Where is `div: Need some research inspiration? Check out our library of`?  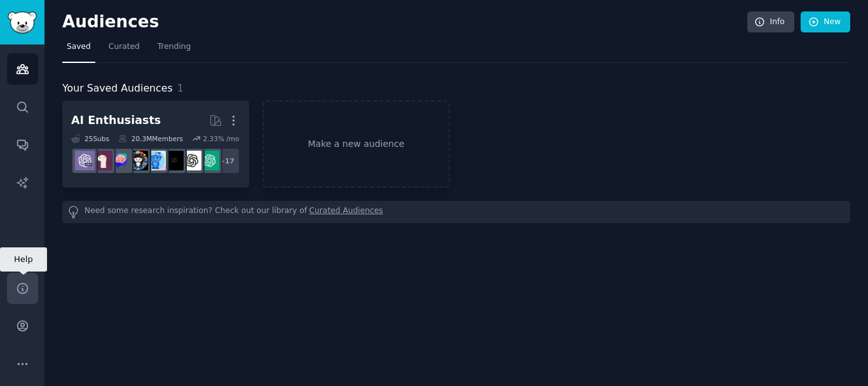
div: Need some research inspiration? Check out our library of is located at coordinates (456, 212).